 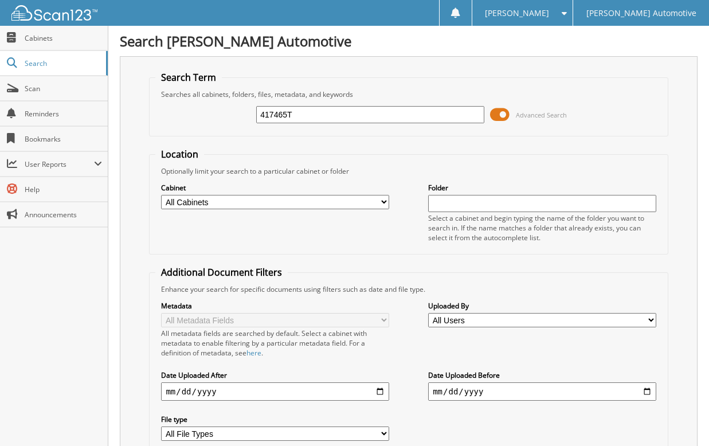 What do you see at coordinates (63, 139) in the screenshot?
I see `span: Bookmarks` at bounding box center [63, 139].